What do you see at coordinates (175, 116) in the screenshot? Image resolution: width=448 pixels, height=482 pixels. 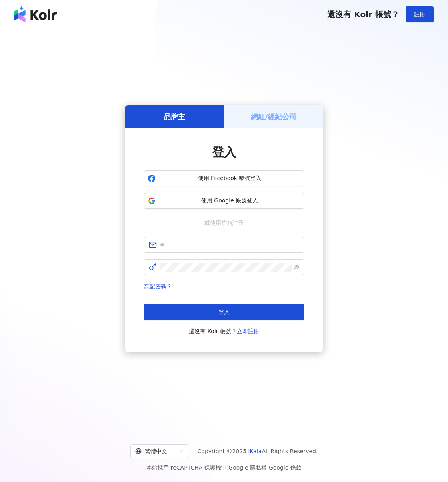 I see `h5: 品牌主` at bounding box center [175, 116].